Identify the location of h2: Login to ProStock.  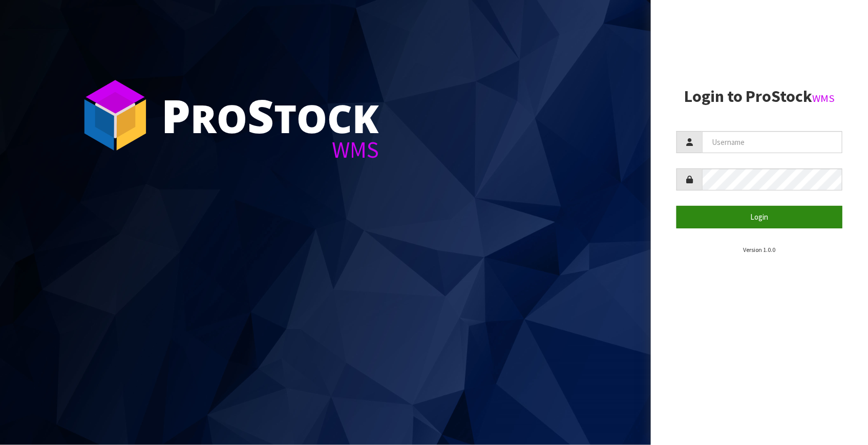
(759, 96).